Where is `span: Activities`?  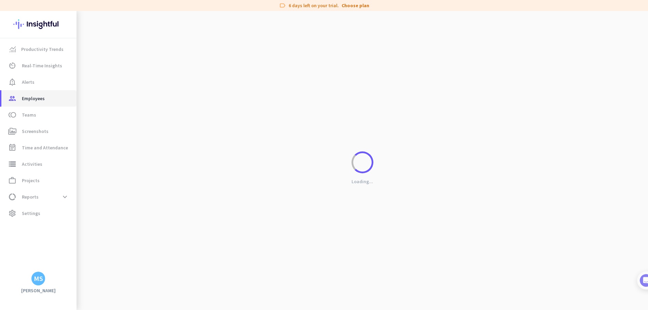
span: Activities is located at coordinates (32, 164).